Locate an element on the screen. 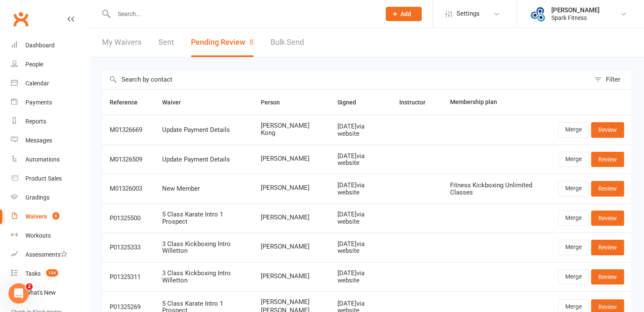 The height and width of the screenshot is (312, 644). div: Product Sales is located at coordinates (44, 178).